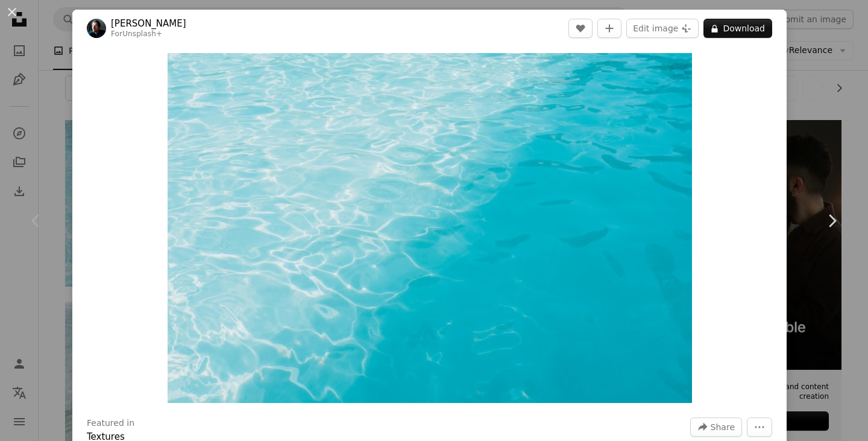  What do you see at coordinates (662, 28) in the screenshot?
I see `button: Edit image` at bounding box center [662, 28].